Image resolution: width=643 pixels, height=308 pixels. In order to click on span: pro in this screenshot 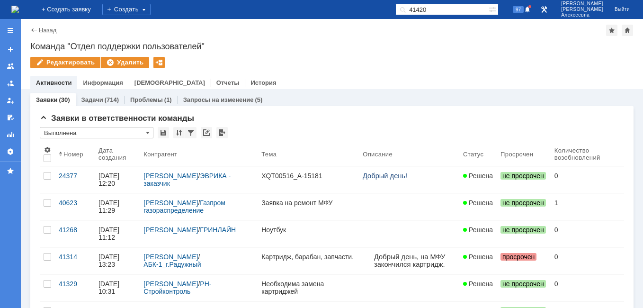, I will do `click(80, 224)`.